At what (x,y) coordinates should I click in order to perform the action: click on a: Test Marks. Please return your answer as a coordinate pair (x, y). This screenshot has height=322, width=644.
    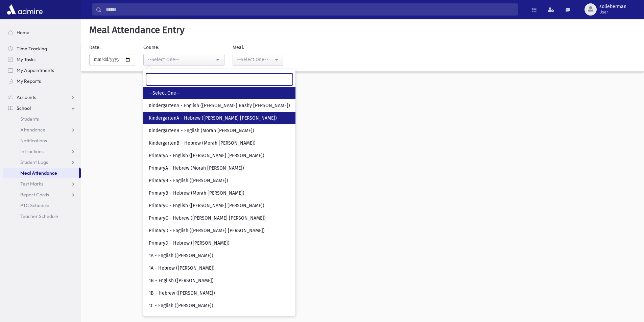
    Looking at the image, I should click on (42, 184).